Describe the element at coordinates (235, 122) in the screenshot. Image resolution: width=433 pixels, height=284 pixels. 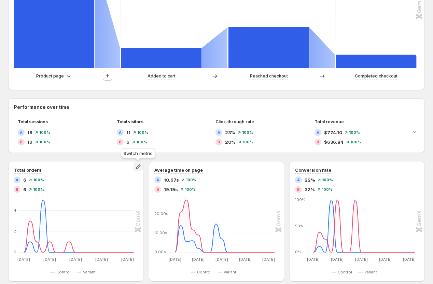
I see `span: Click-through rate` at that location.